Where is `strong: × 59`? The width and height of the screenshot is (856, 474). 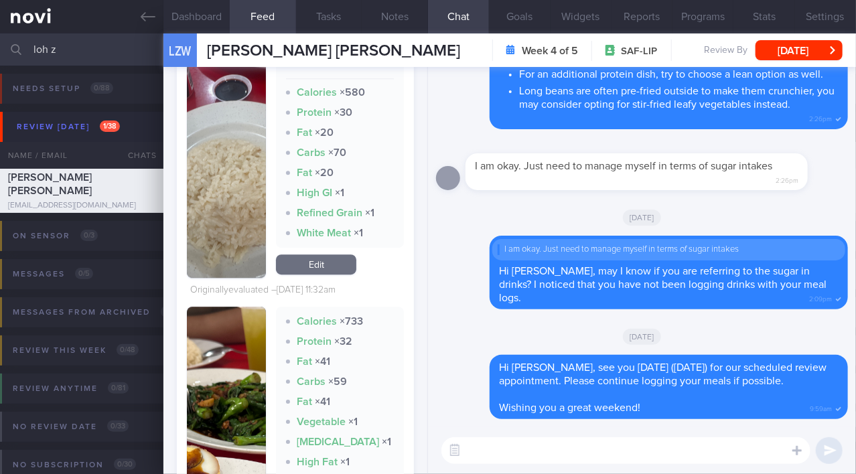
strong: × 59 is located at coordinates (338, 382).